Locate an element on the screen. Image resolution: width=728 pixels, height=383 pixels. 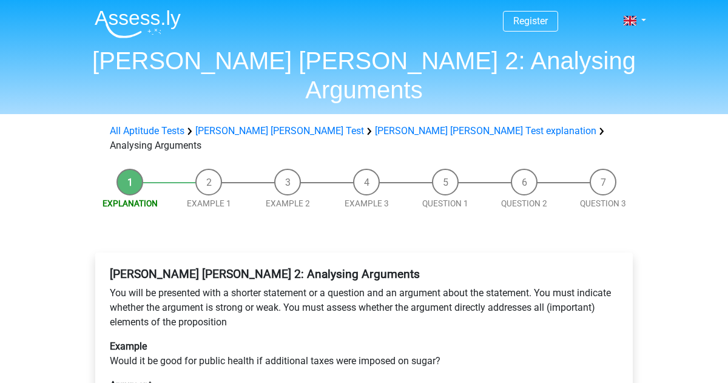
div: Analysing Arguments is located at coordinates (364, 138).